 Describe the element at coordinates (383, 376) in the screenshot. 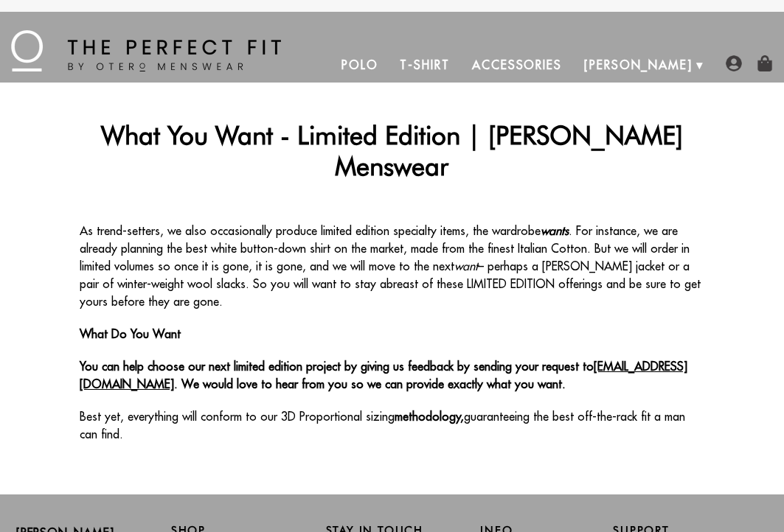

I see `strong: You can help choose our next limited edition project by giving us feedback by sending your reques...` at that location.